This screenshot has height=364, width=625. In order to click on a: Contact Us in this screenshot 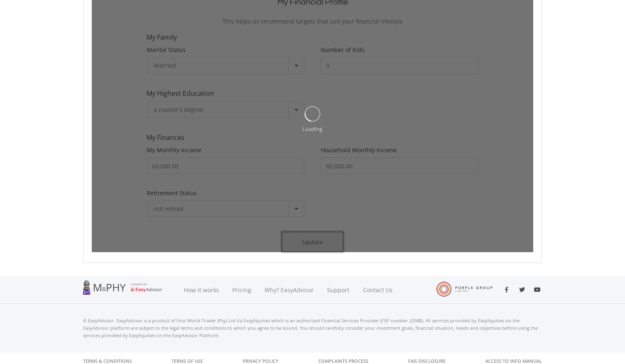, I will do `click(378, 290)`.